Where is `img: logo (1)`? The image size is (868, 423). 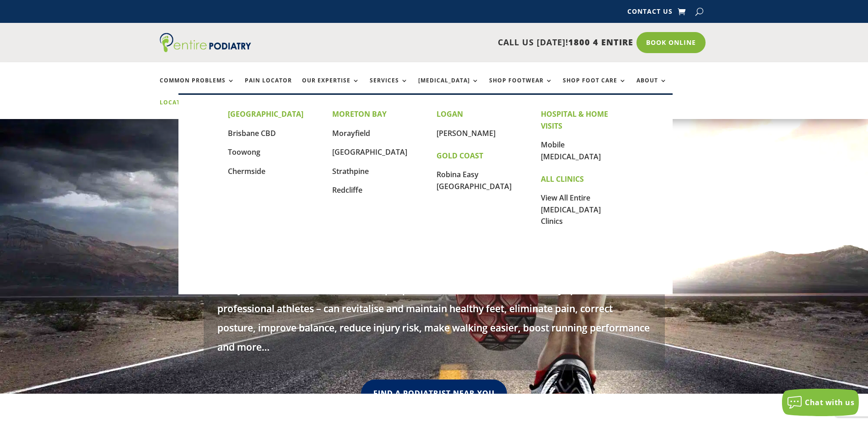
img: logo (1) is located at coordinates (205, 42).